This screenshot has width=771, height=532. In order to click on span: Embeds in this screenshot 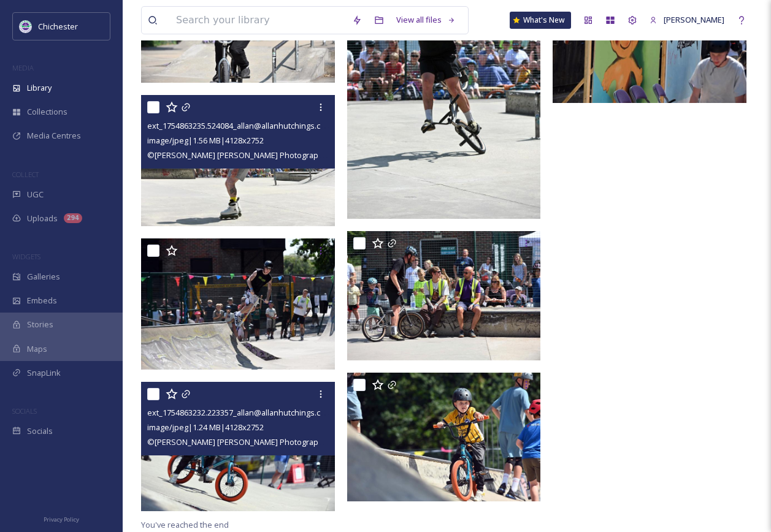, I will do `click(42, 300)`.